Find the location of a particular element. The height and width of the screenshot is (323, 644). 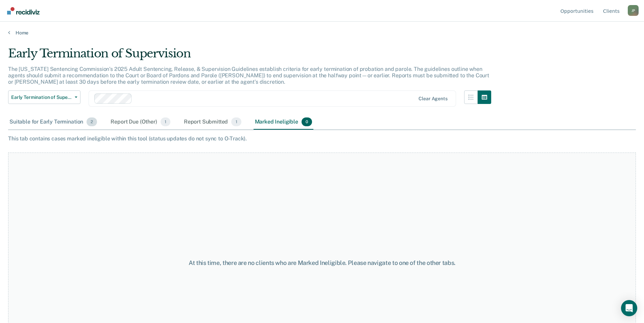

span: Early Termination of Supervision is located at coordinates (41, 97).